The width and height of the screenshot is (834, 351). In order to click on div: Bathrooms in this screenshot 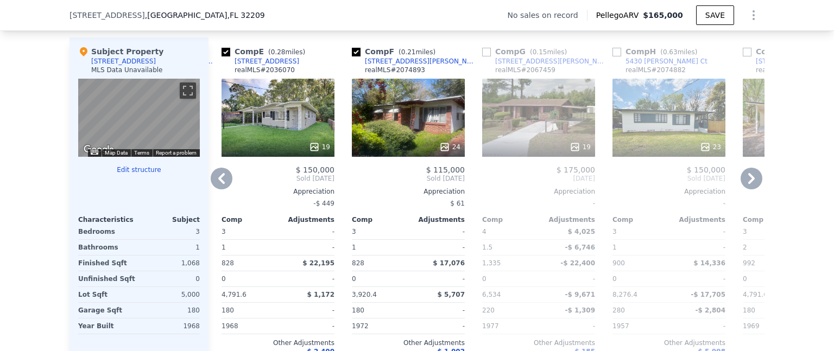, I will do `click(108, 248)`.